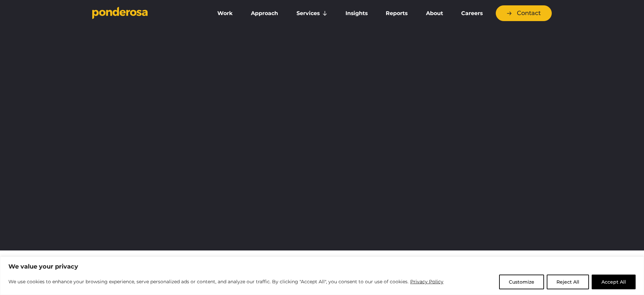 The image size is (644, 295). Describe the element at coordinates (225, 13) in the screenshot. I see `a: Work` at that location.